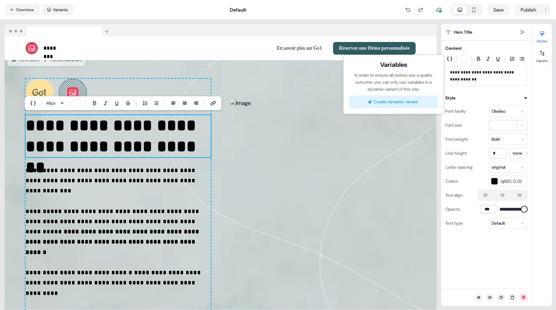 The width and height of the screenshot is (556, 310). I want to click on div: Line height, so click(456, 153).